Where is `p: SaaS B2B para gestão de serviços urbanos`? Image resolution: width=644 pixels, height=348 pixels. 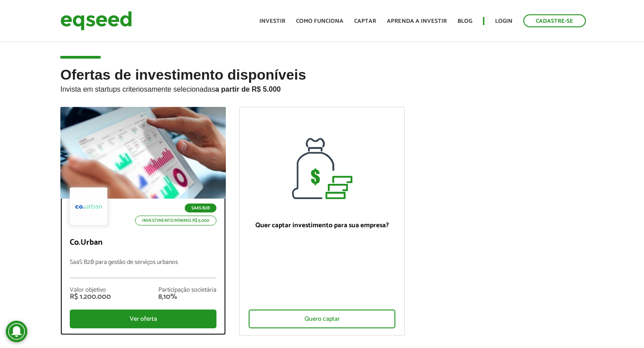 p: SaaS B2B para gestão de serviços urbanos is located at coordinates (143, 269).